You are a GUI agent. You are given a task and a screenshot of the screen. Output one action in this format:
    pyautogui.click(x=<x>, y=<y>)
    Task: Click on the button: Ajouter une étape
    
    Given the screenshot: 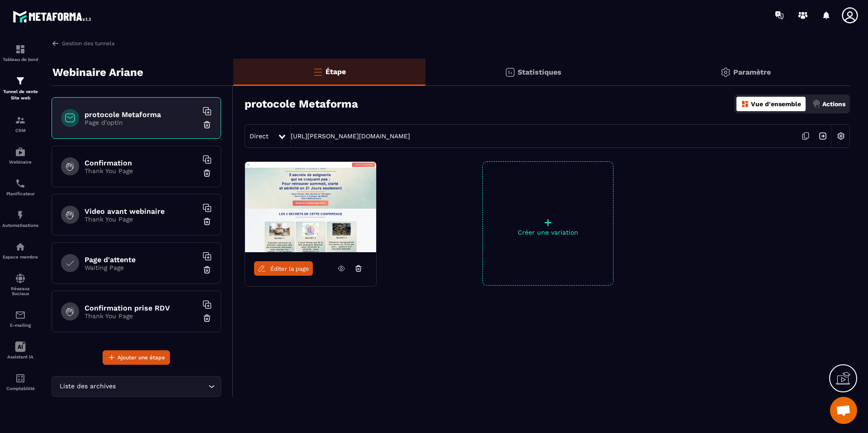 What is the action you would take?
    pyautogui.click(x=136, y=357)
    